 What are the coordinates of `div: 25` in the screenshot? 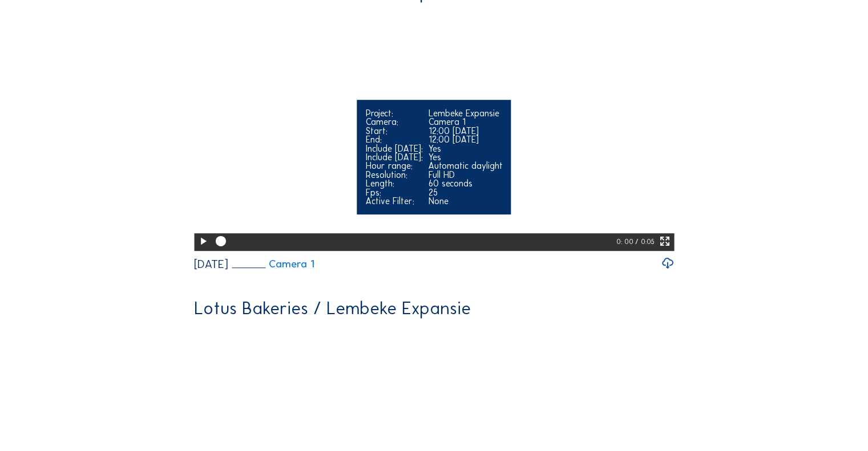 It's located at (465, 192).